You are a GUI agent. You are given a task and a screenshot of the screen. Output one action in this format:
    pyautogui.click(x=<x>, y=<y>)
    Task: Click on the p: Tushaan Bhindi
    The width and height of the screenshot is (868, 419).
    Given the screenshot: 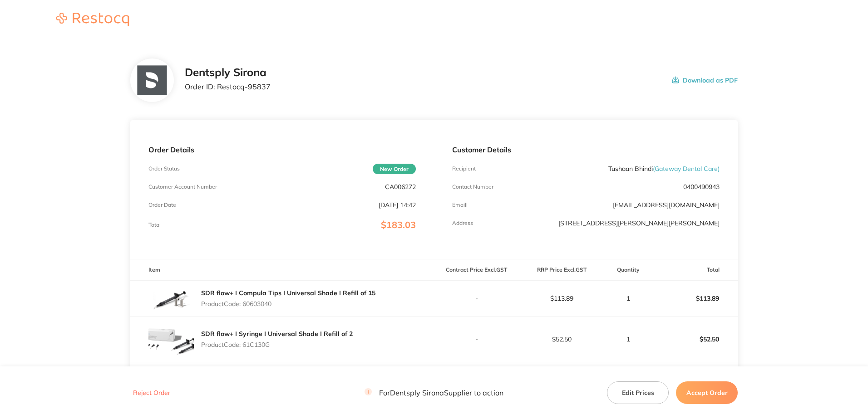 What is the action you would take?
    pyautogui.click(x=664, y=169)
    